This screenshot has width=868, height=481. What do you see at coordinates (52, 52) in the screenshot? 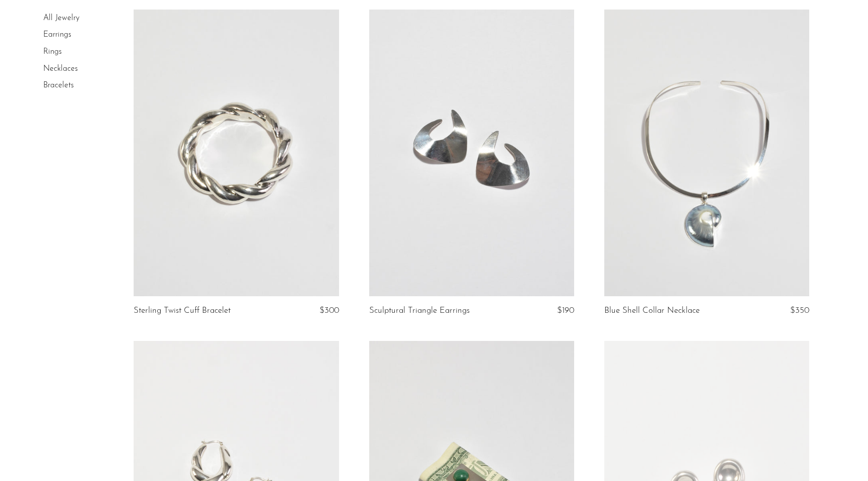
I see `a: Rings` at bounding box center [52, 52].